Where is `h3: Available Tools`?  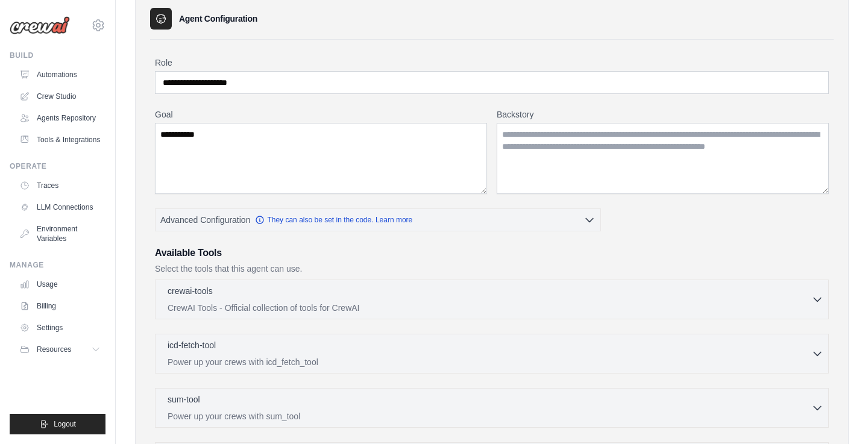
h3: Available Tools is located at coordinates (492, 253).